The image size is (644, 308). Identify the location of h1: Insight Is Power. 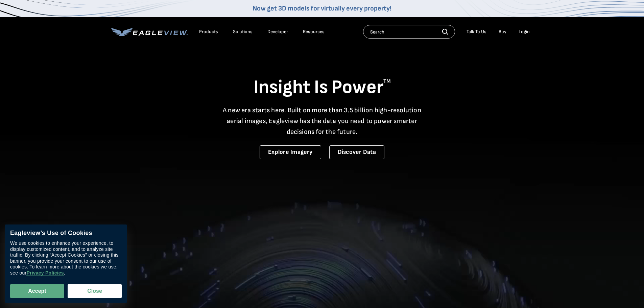
(322, 88).